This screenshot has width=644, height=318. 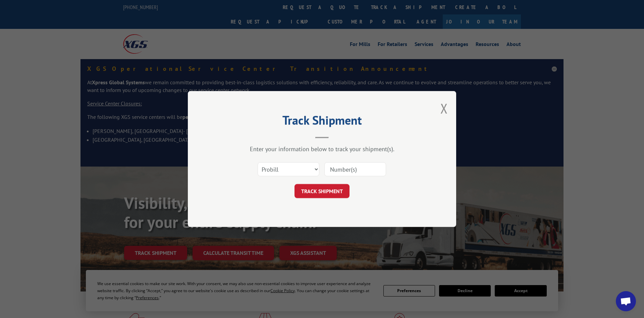 I want to click on button: Close modal, so click(x=445, y=108).